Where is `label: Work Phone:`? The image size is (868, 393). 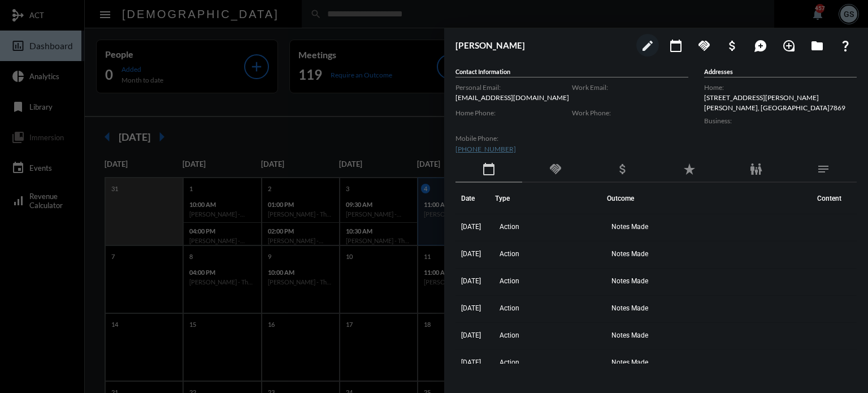 label: Work Phone: is located at coordinates (630, 112).